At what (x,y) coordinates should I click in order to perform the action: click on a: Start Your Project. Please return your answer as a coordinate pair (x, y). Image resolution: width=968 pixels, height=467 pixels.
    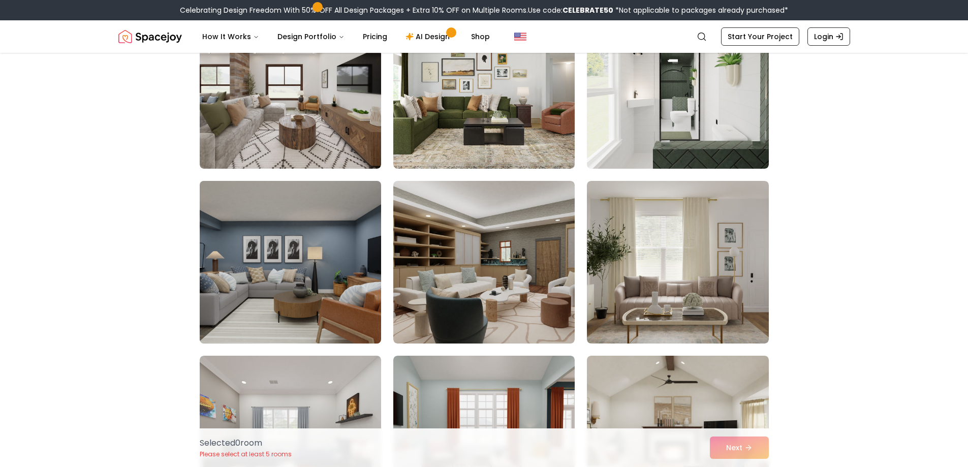
    Looking at the image, I should click on (760, 37).